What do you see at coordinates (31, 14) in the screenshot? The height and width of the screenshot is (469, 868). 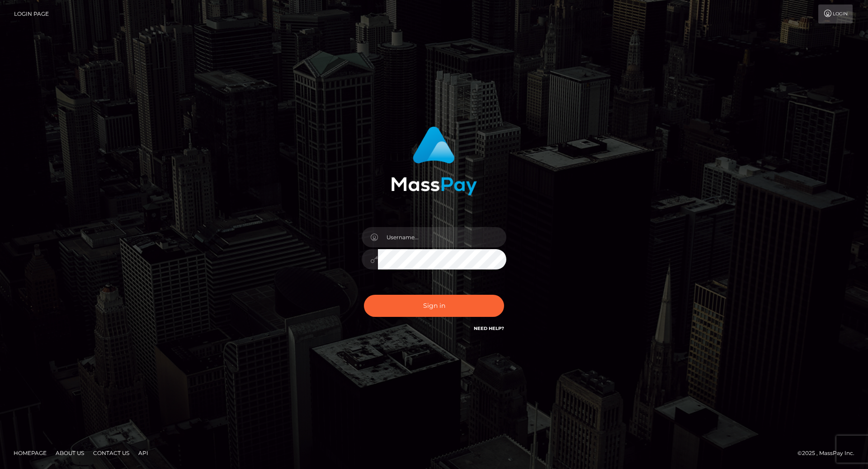 I see `a: Login Page` at bounding box center [31, 14].